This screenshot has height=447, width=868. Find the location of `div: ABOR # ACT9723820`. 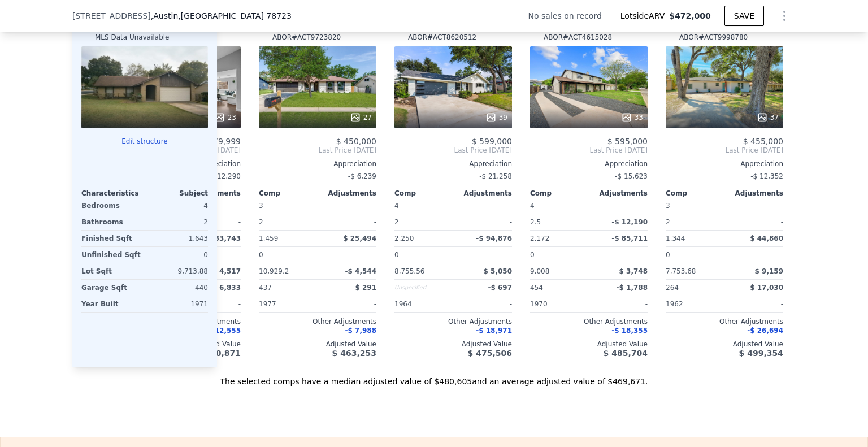

div: ABOR # ACT9723820 is located at coordinates (306, 37).